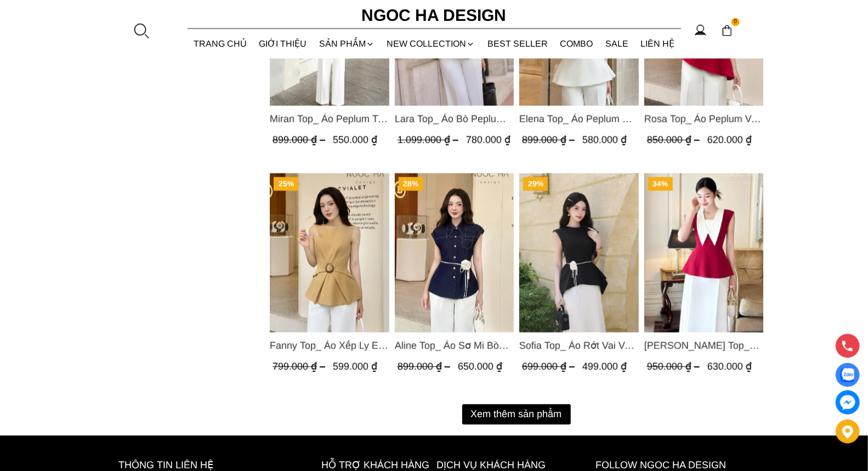 Image resolution: width=868 pixels, height=471 pixels. I want to click on a: LIÊN HỆ, so click(658, 44).